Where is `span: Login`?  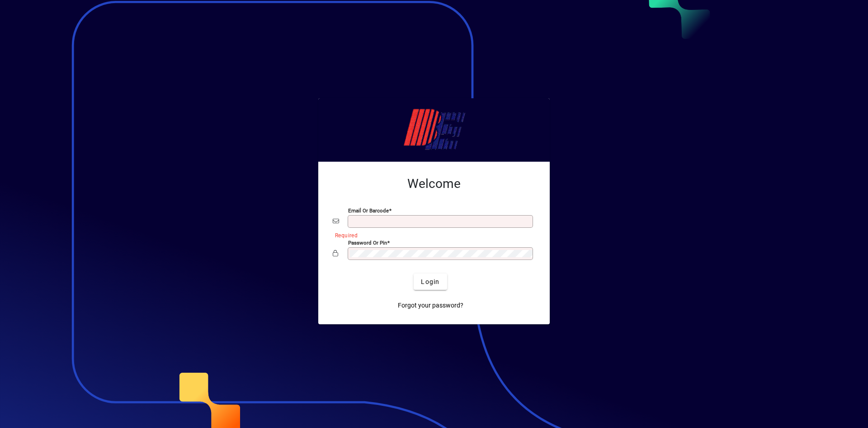 span: Login is located at coordinates (430, 282).